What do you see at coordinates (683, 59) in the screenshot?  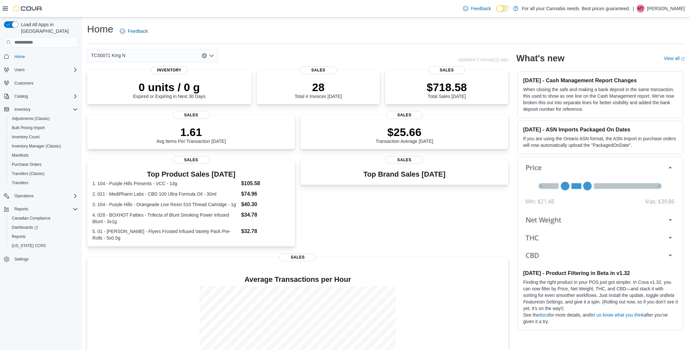 I see `svg: External link` at bounding box center [683, 59].